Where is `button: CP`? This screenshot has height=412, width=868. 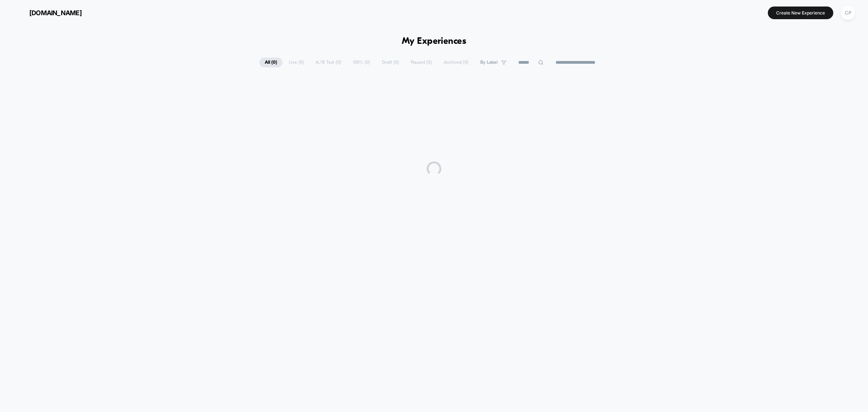
button: CP is located at coordinates (848, 12).